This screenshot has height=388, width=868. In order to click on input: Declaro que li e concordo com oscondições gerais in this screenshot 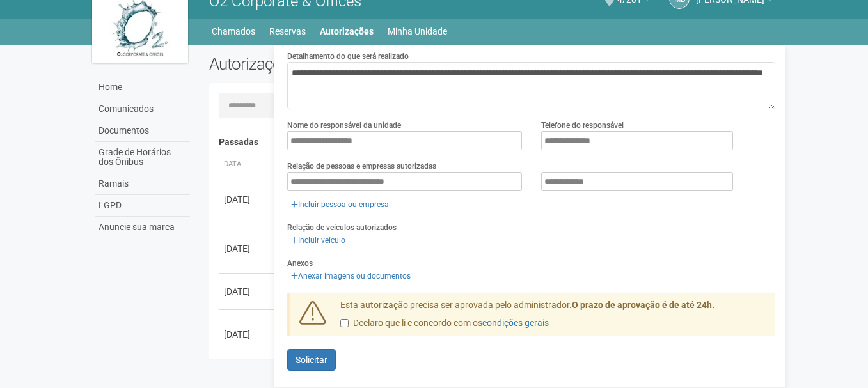, I will do `click(344, 323)`.